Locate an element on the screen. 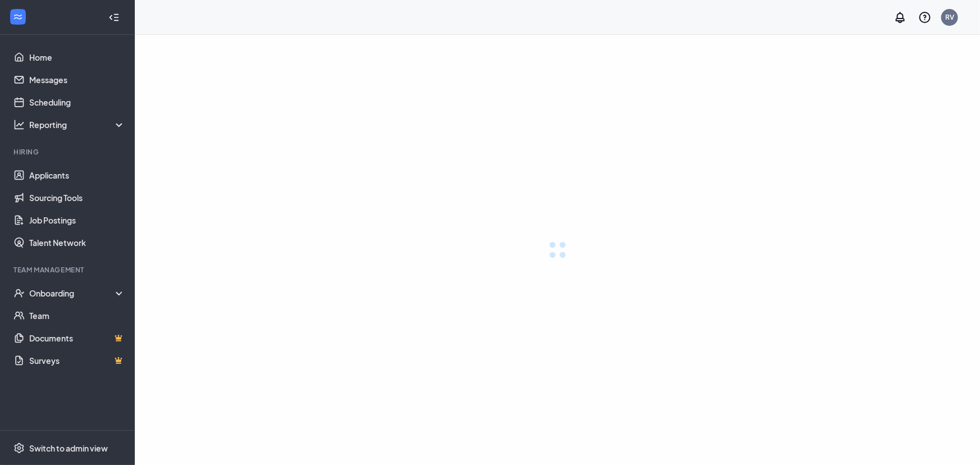 This screenshot has height=465, width=980. svg: UserCheck is located at coordinates (19, 293).